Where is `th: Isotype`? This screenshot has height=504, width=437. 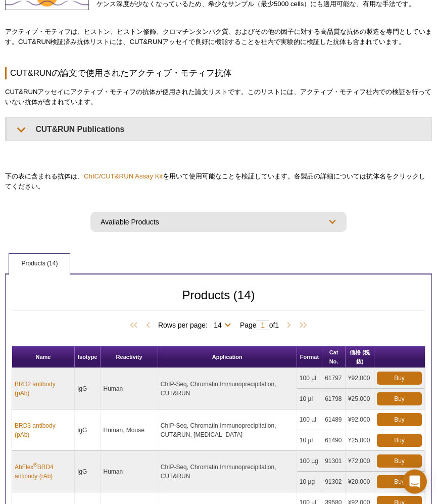 th: Isotype is located at coordinates (88, 357).